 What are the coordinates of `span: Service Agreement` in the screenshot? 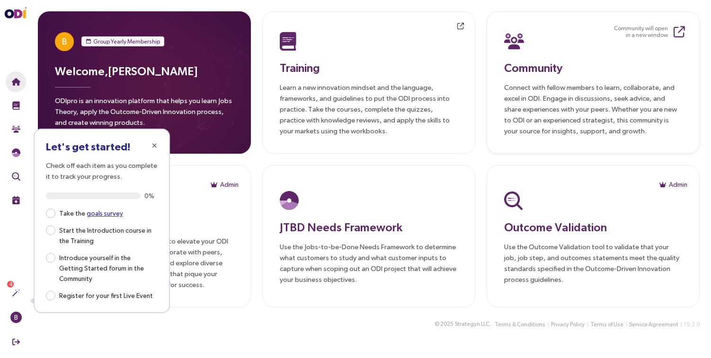 It's located at (654, 325).